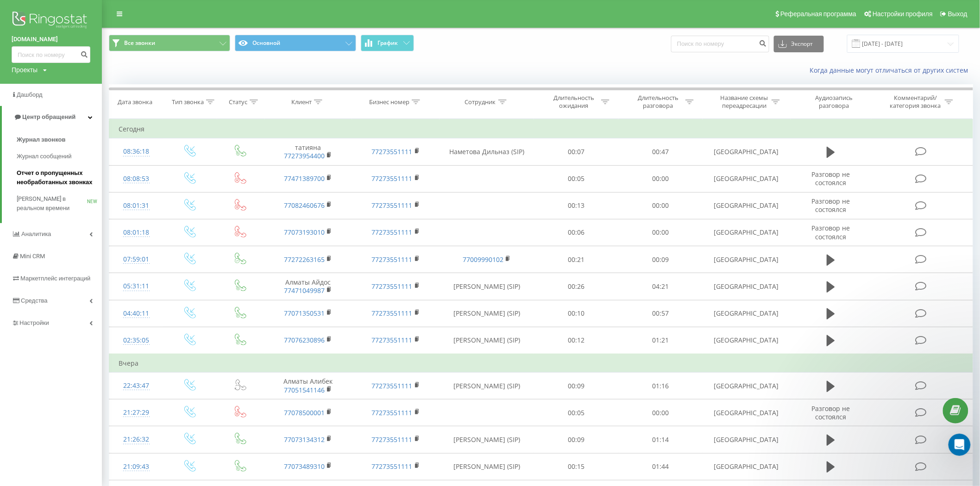 This screenshot has width=980, height=486. Describe the element at coordinates (799, 44) in the screenshot. I see `button: Экспорт` at that location.